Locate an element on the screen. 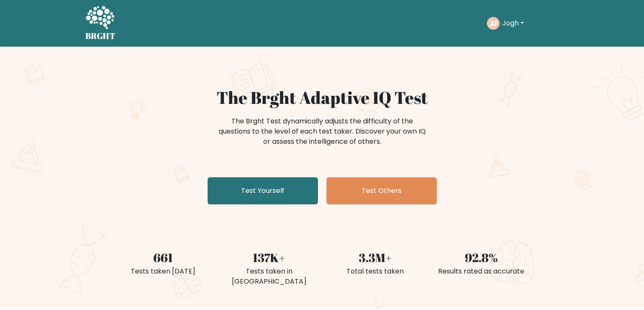 The image size is (644, 310). h1: The Brght Adaptive IQ Test is located at coordinates (322, 97).